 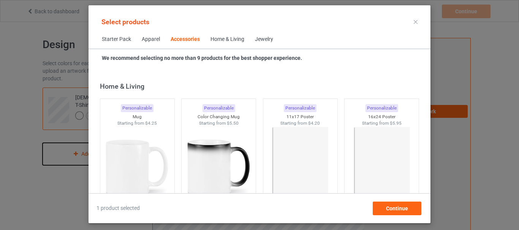 What do you see at coordinates (118, 209) in the screenshot?
I see `span: 1 product selected` at bounding box center [118, 209].